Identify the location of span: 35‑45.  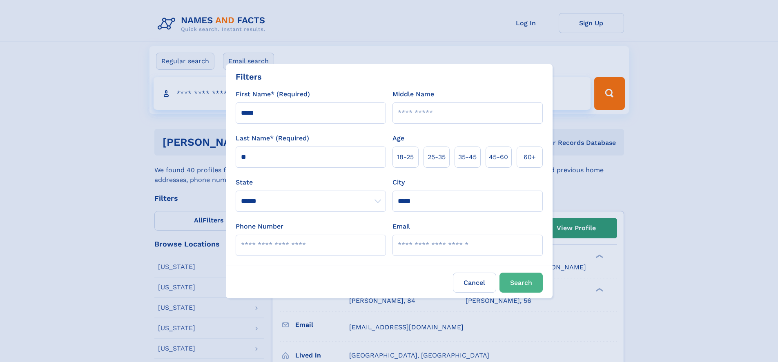
(467, 157).